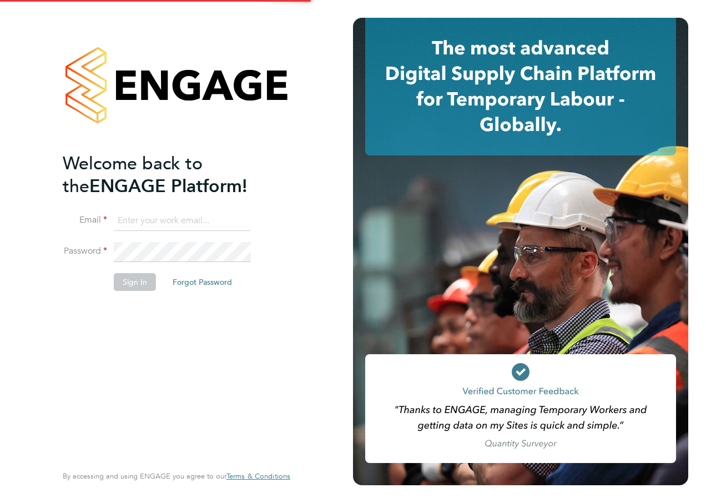  Describe the element at coordinates (182, 221) in the screenshot. I see `input: Enter your work email...` at that location.